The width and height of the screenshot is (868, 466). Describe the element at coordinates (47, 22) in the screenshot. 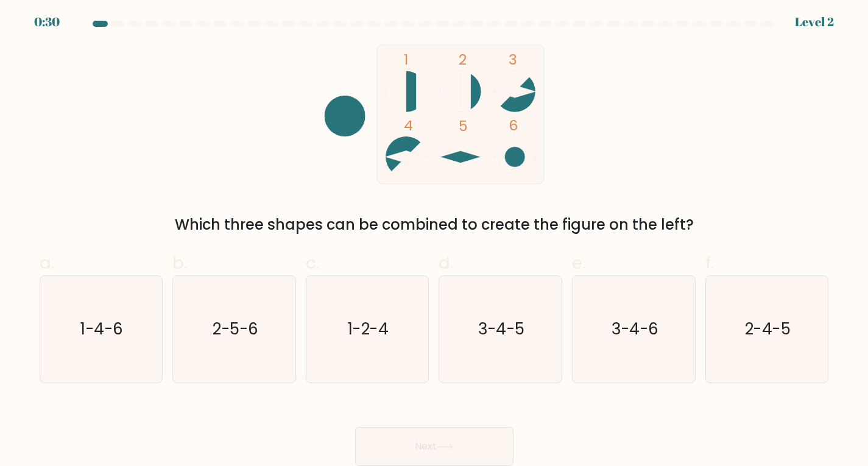

I see `div: 0:30` at that location.